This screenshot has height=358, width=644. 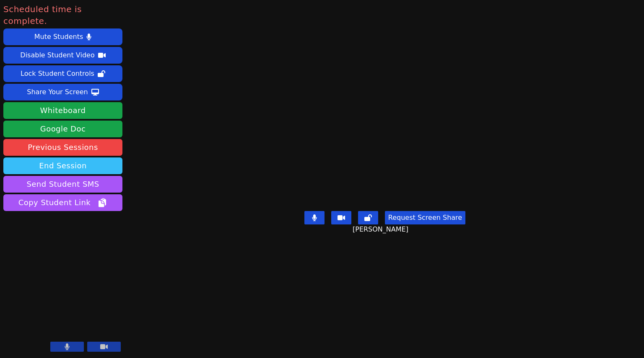 What do you see at coordinates (57, 74) in the screenshot?
I see `div: Lock Student Controls` at bounding box center [57, 74].